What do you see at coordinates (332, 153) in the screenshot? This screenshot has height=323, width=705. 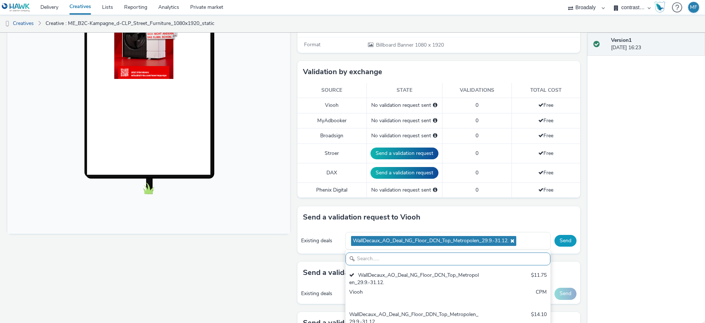 I see `td: Stroer` at bounding box center [332, 153].